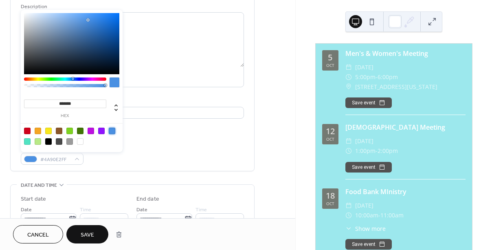 This screenshot has height=250, width=492. What do you see at coordinates (55, 159) in the screenshot?
I see `span: #4A90E2FF` at bounding box center [55, 159].